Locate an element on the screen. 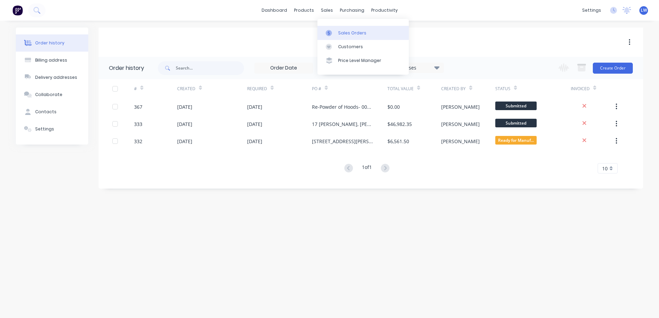 This screenshot has height=318, width=659. div: Contacts is located at coordinates (46, 112).